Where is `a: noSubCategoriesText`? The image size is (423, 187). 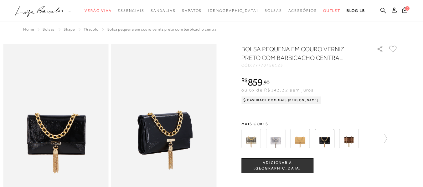 a: noSubCategoriesText is located at coordinates (233, 11).